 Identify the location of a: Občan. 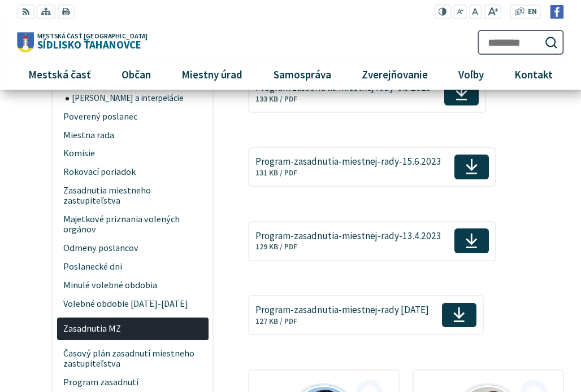
(136, 74).